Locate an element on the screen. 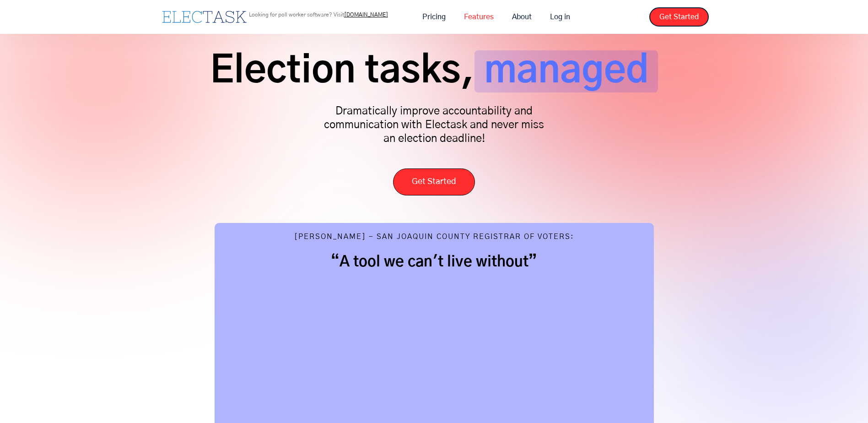 The width and height of the screenshot is (868, 423). a: home is located at coordinates (204, 17).